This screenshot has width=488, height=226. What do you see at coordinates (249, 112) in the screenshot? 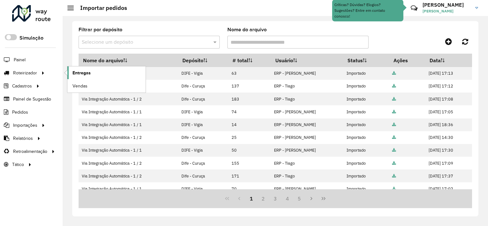
I see `td: 74` at bounding box center [249, 112].